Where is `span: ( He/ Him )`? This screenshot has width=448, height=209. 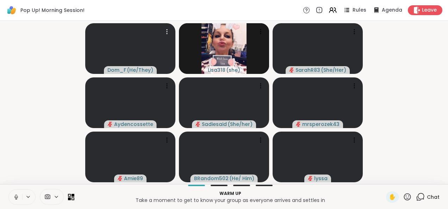
span: ( He/ Him ) is located at coordinates (241, 178).